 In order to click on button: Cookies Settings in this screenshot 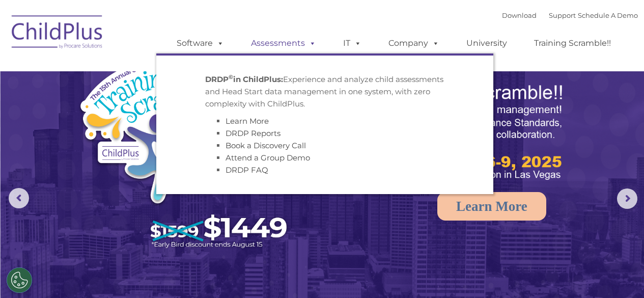, I will do `click(20, 281)`.